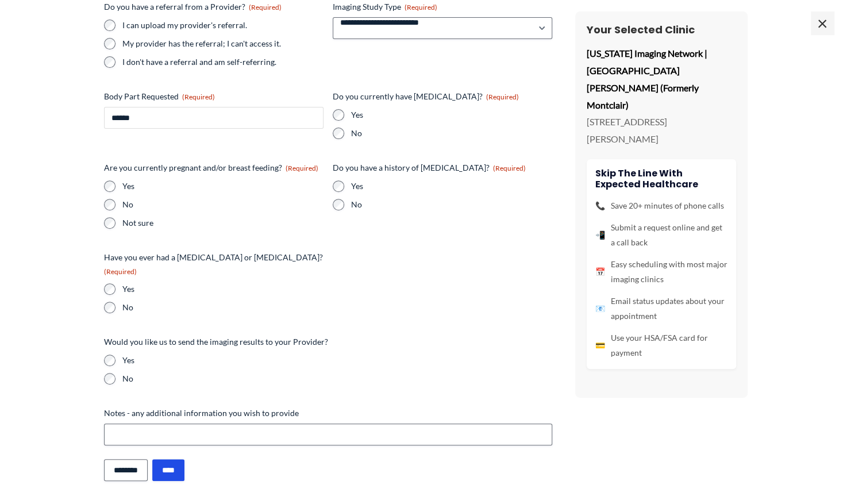 This screenshot has height=504, width=851. I want to click on label: I don't have a referral and am self-referring., so click(223, 62).